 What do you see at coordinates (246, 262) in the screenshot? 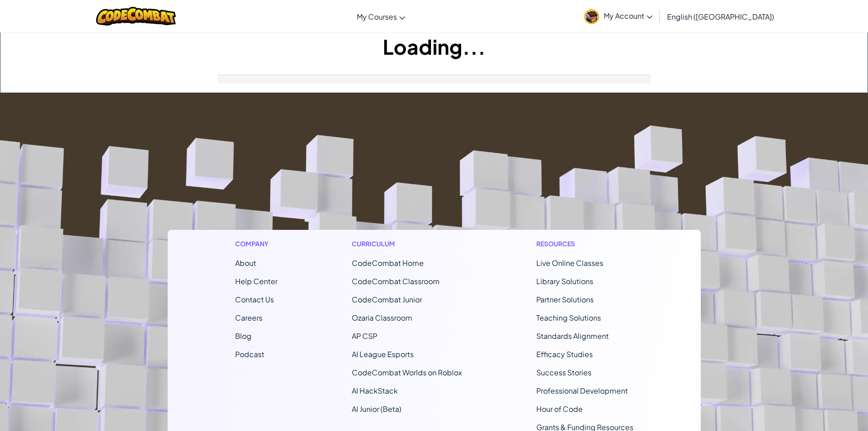
I see `a: About` at bounding box center [246, 262].